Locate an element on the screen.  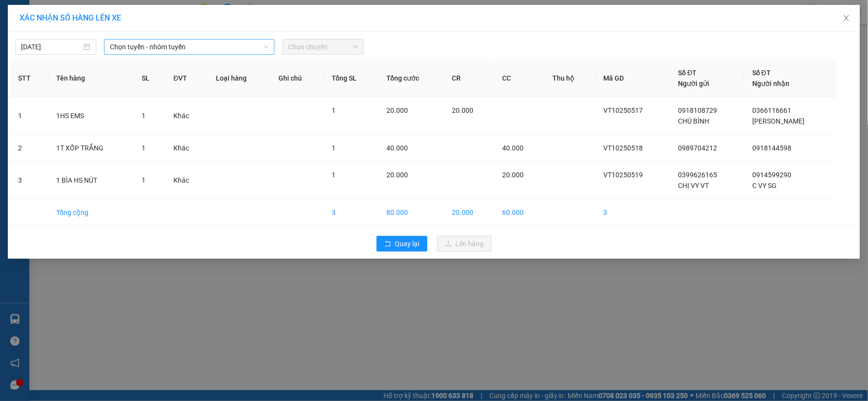
span: down is located at coordinates (266, 47).